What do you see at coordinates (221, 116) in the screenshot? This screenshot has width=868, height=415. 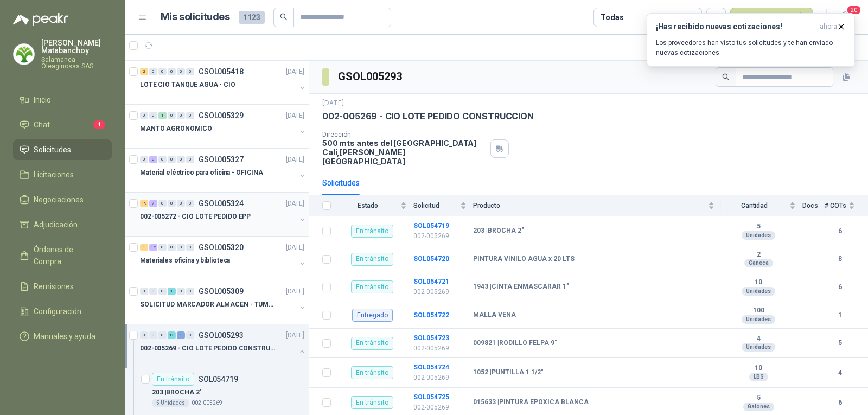 I see `p: GSOL005329` at bounding box center [221, 116].